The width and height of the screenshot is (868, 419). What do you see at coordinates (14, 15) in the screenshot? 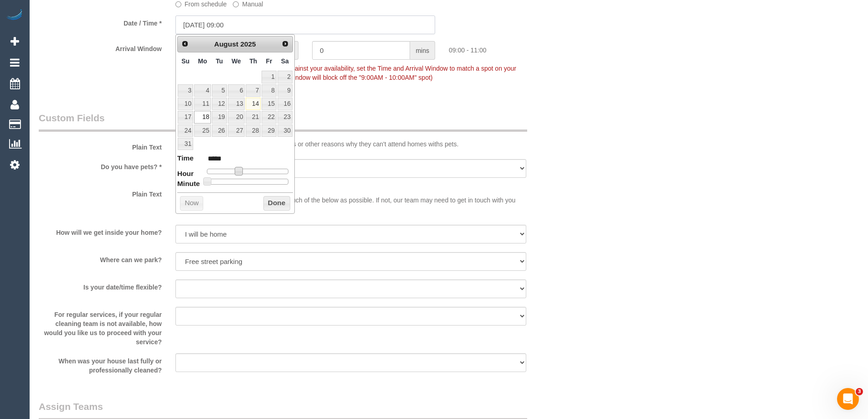
I see `img: Automaid Logo` at bounding box center [14, 15].